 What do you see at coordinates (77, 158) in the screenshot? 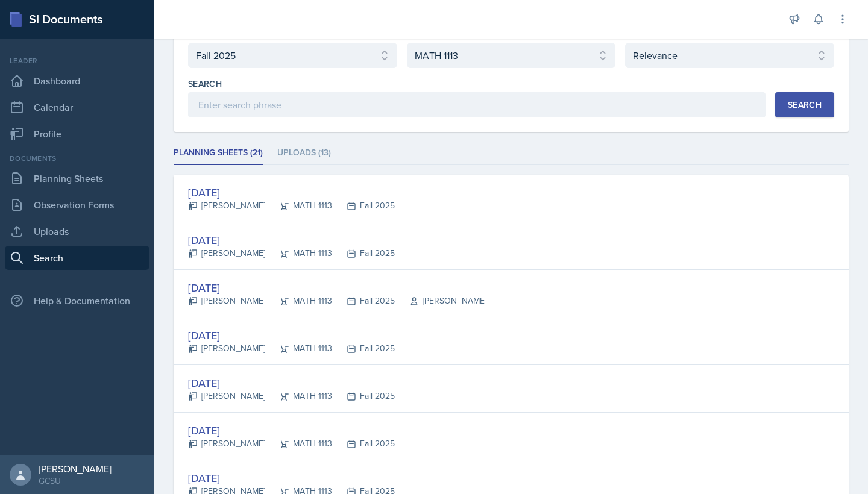
I see `div: Documents` at bounding box center [77, 158].